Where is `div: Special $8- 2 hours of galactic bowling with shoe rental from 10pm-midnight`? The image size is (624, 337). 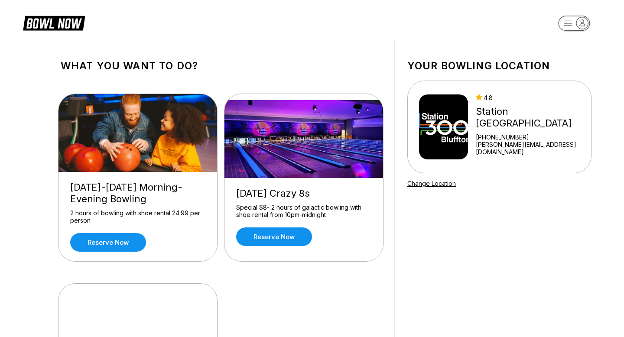
div: Special $8- 2 hours of galactic bowling with shoe rental from 10pm-midnight is located at coordinates (304, 211).